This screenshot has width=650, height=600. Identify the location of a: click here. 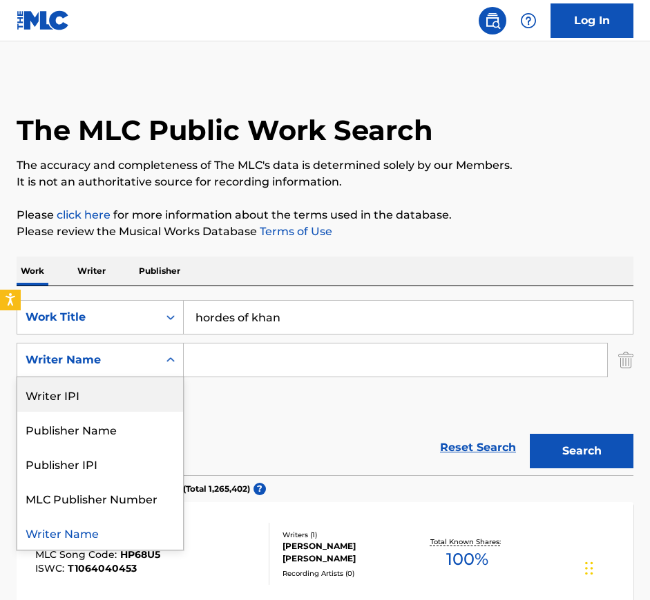
(84, 215).